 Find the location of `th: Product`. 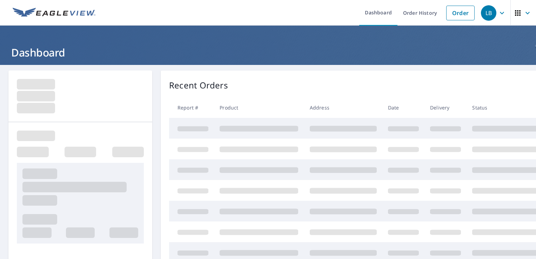

th: Product is located at coordinates (259, 107).